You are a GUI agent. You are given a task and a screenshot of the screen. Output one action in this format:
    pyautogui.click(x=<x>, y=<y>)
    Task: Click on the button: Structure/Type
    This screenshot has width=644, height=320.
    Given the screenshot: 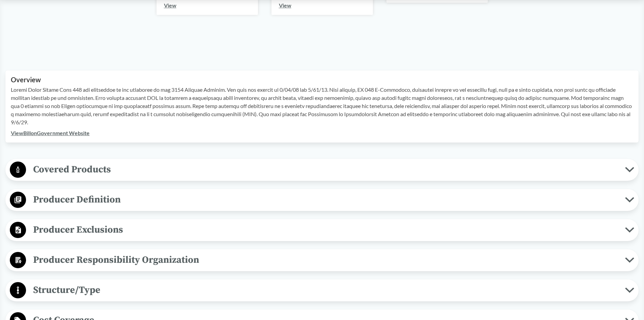 What is the action you would take?
    pyautogui.click(x=322, y=290)
    